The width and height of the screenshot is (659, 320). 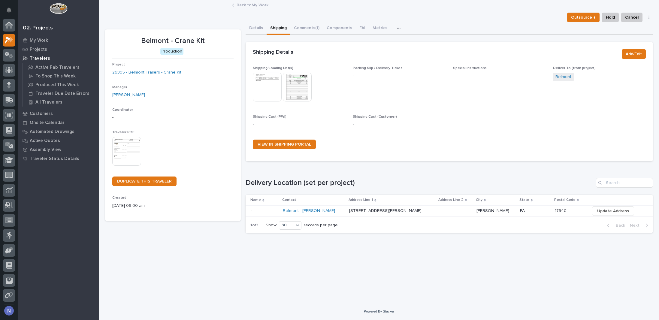 What do you see at coordinates (584, 17) in the screenshot?
I see `span: Outsource ↑` at bounding box center [584, 17].